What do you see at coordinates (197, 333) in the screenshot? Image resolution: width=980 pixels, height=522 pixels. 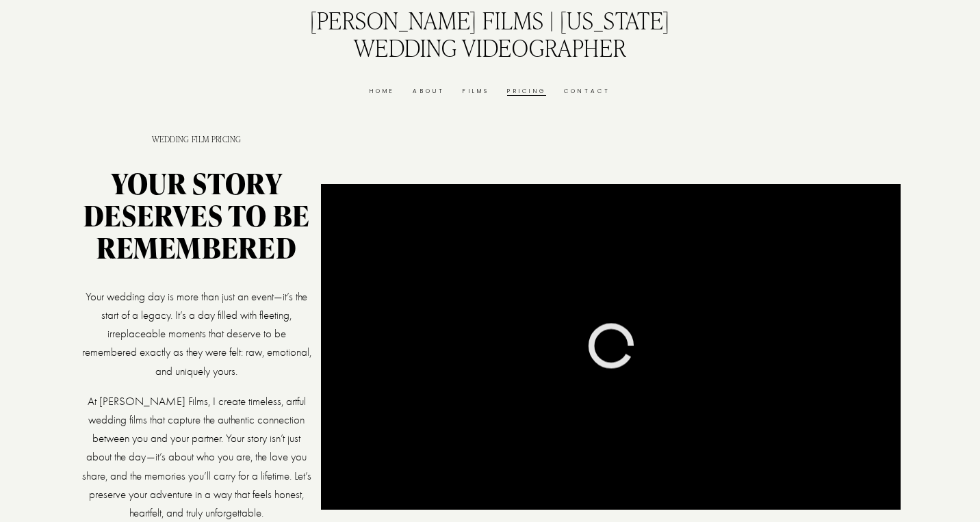 I see `p: Your wedding day is more than just an event—it’s the start of a legacy. It’s a day filled with fl...` at bounding box center [197, 333].